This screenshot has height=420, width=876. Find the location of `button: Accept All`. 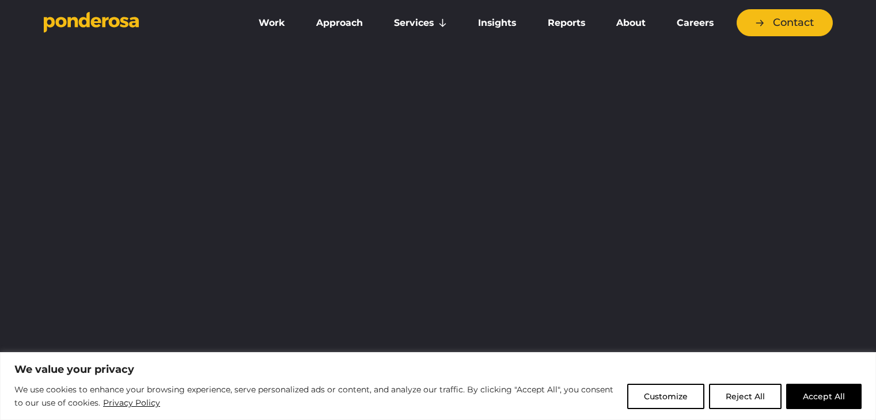

button: Accept All is located at coordinates (824, 397).